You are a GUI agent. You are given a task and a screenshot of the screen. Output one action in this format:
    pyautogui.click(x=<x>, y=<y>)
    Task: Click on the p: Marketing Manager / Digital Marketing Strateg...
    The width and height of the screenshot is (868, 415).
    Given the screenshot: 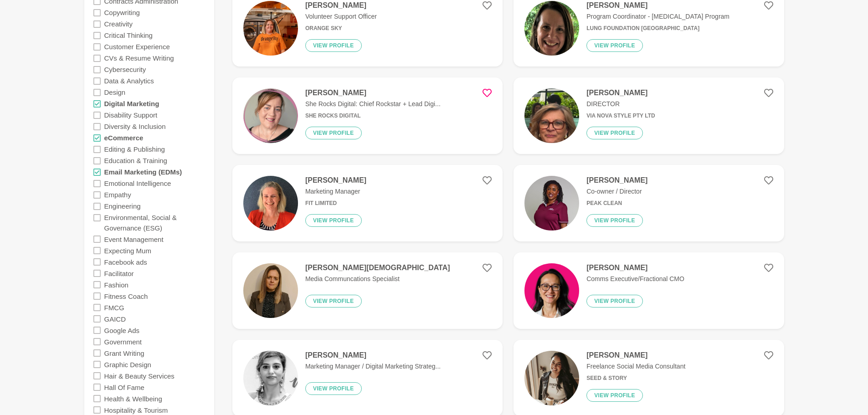 What is the action you would take?
    pyautogui.click(x=373, y=366)
    